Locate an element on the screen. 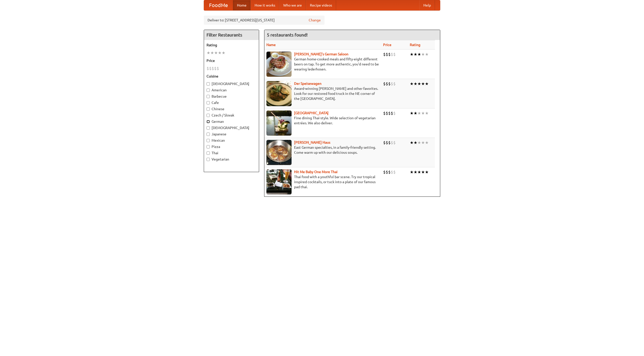  h5: Cuisine is located at coordinates (232, 76).